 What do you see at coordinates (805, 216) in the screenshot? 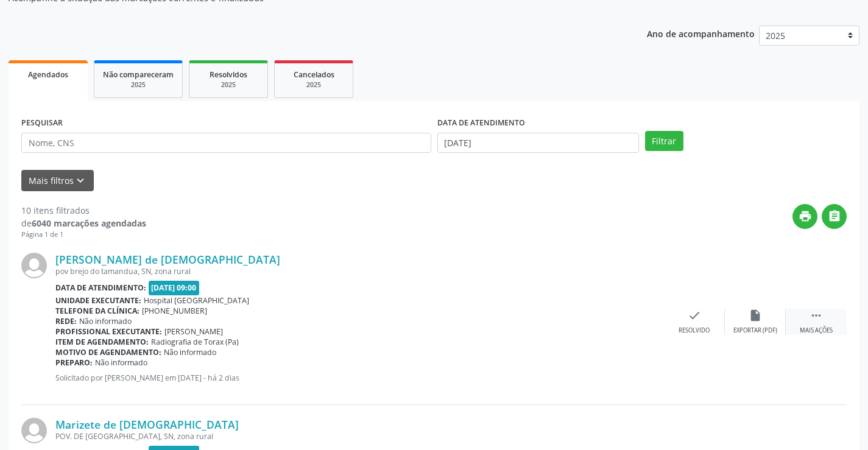
I see `button: print` at bounding box center [805, 216].